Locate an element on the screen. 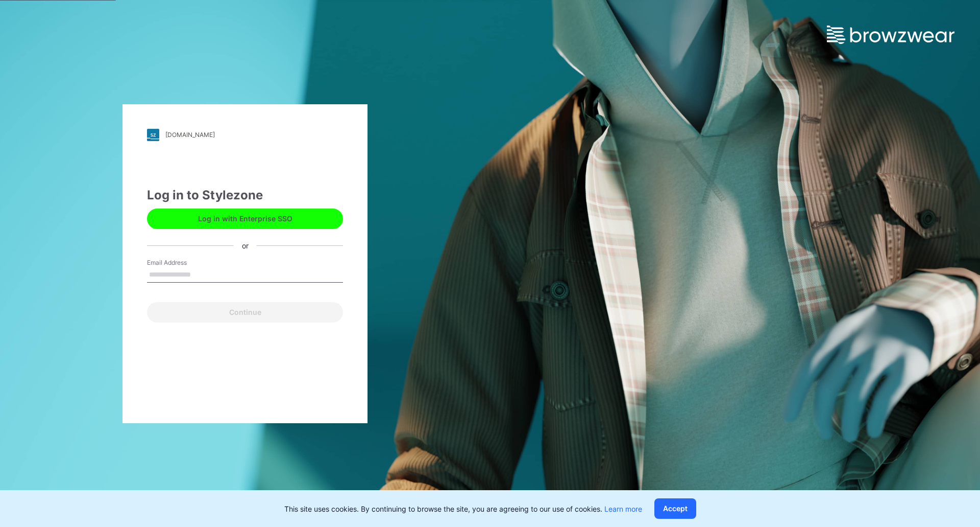 The image size is (980, 527). img: browzwear-logo.e42bd6dac1945053ebaf764b6aa21510.svg is located at coordinates (891, 34).